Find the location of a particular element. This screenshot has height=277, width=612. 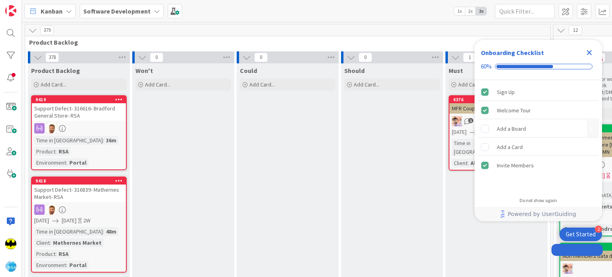

span: Won't is located at coordinates (144, 70).